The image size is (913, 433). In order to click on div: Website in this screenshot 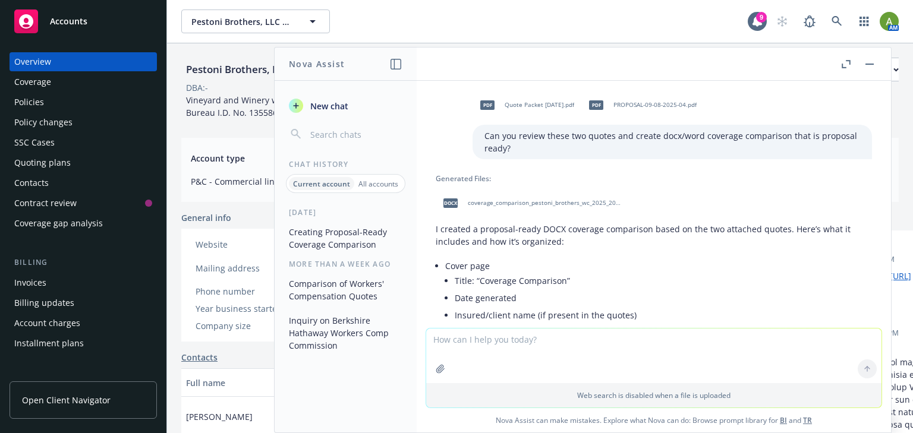, I will do `click(244, 244)`.